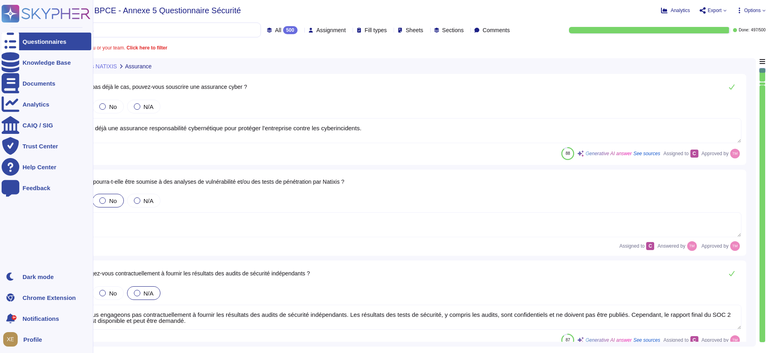 This screenshot has height=353, width=772. I want to click on span: Sheets, so click(414, 30).